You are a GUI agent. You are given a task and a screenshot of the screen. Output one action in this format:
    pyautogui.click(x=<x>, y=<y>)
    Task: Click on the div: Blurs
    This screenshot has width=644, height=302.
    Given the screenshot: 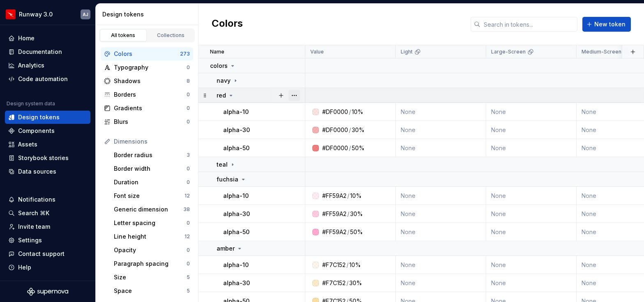 What is the action you would take?
    pyautogui.click(x=150, y=122)
    